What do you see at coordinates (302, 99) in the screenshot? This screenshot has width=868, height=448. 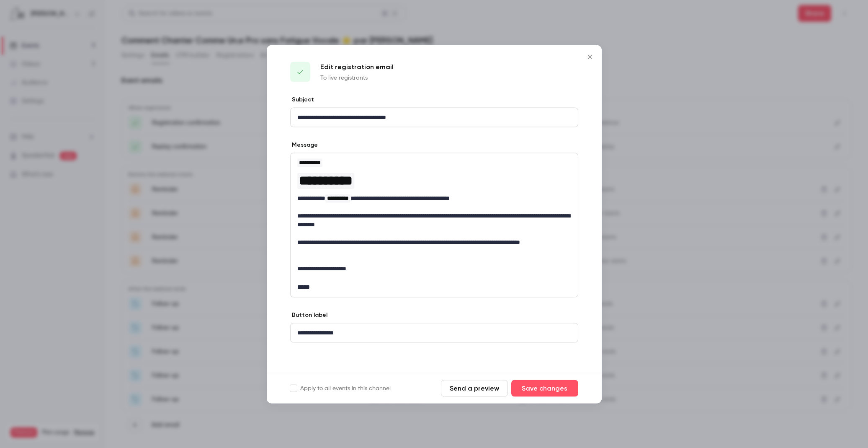 I see `label: Subject` at bounding box center [302, 99].